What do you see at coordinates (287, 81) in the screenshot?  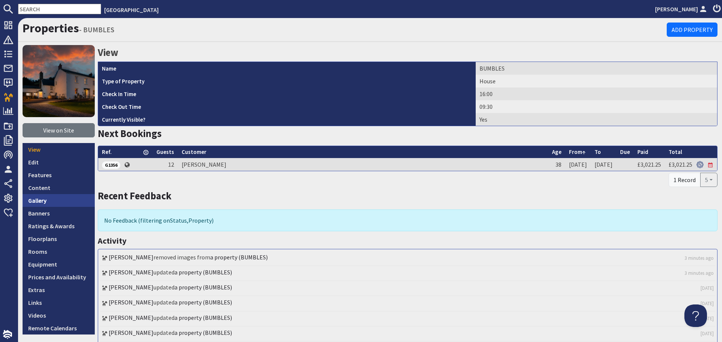 I see `th: Type of Property` at bounding box center [287, 81].